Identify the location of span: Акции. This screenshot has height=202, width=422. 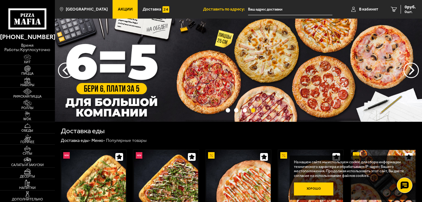
(125, 9).